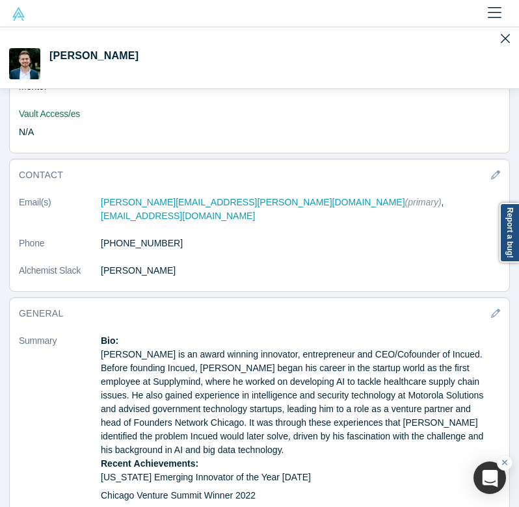  I want to click on strong: Bio:, so click(109, 341).